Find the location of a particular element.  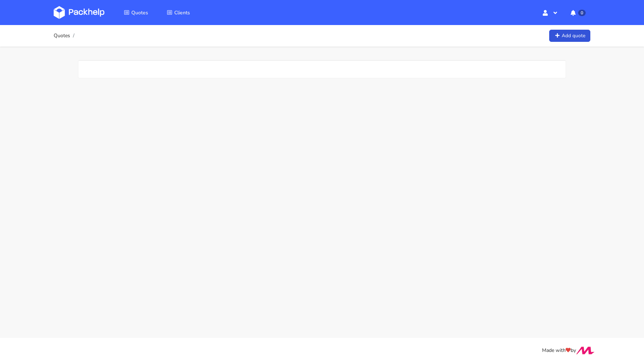

span: 0 is located at coordinates (582, 13).